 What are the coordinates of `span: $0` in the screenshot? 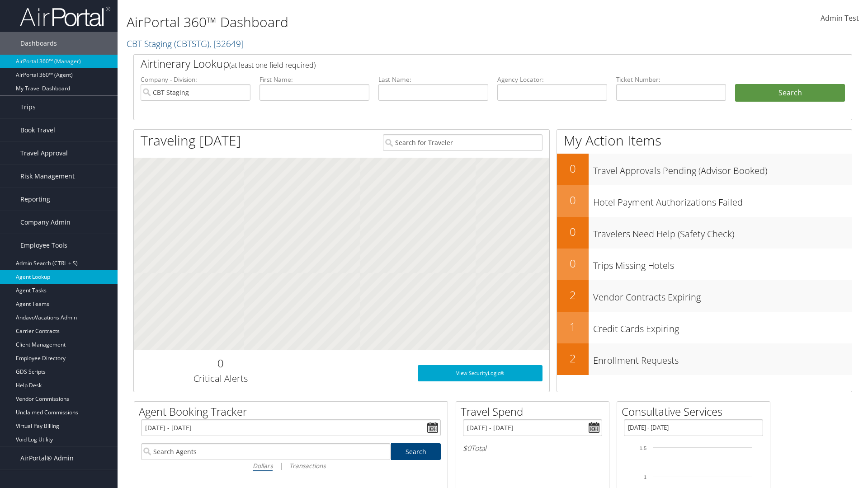 It's located at (467, 448).